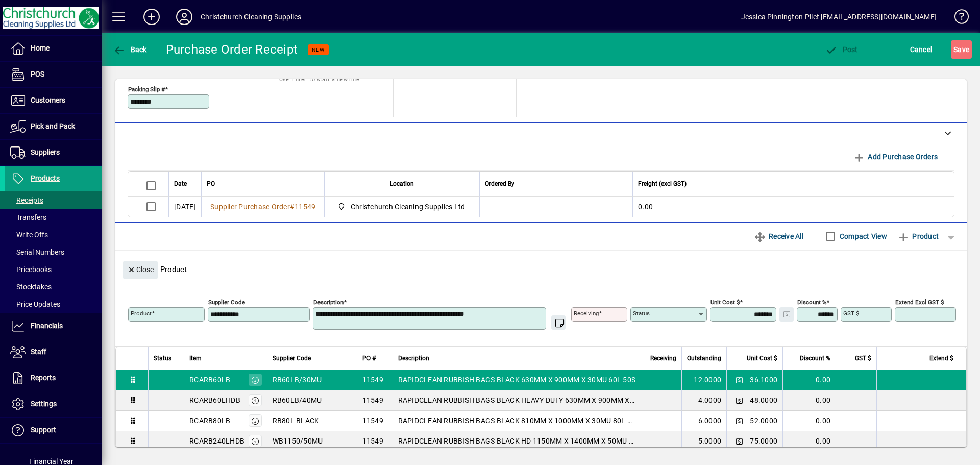 This screenshot has width=980, height=465. Describe the element at coordinates (217, 441) in the screenshot. I see `div: RCARB240LHDB` at that location.